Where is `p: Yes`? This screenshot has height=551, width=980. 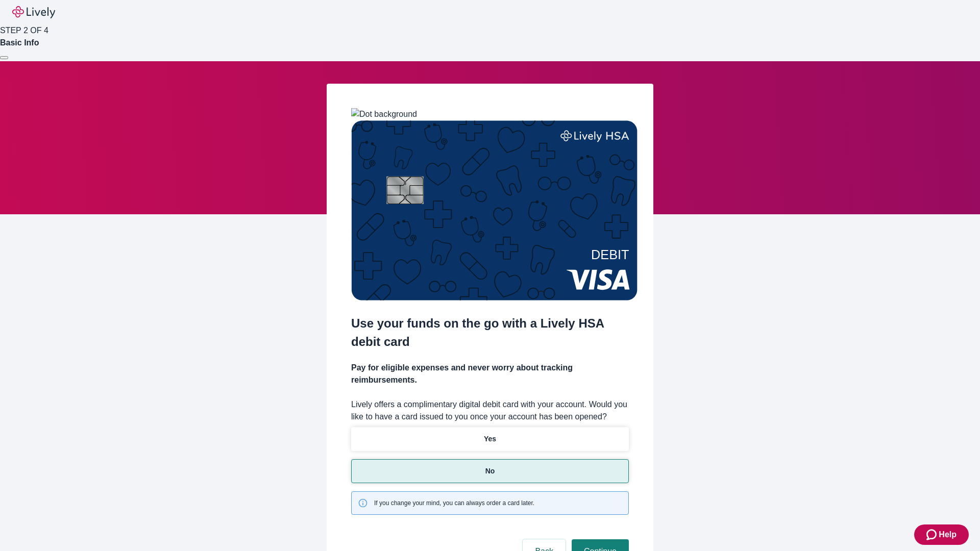
p: Yes is located at coordinates (490, 439).